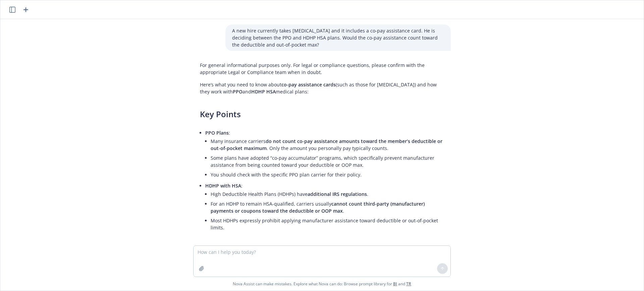  I want to click on h3: Key Points, so click(322, 114).